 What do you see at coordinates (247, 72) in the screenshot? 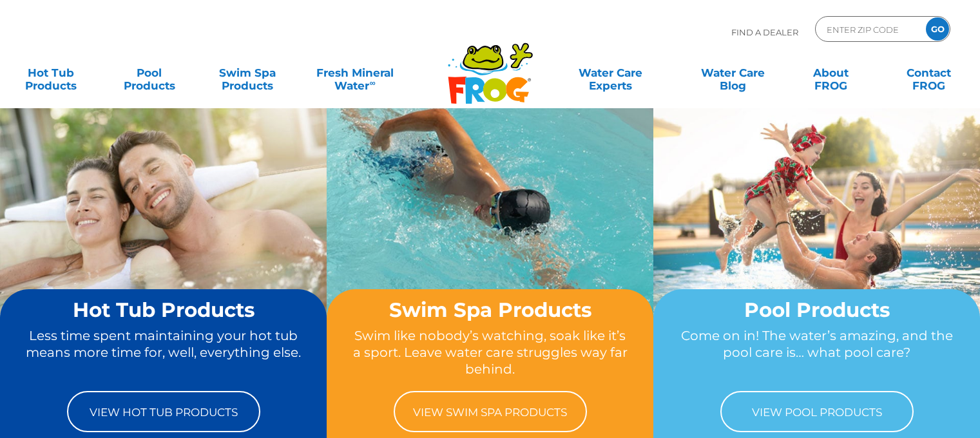
I see `a: Swim SpaProducts` at bounding box center [247, 72].